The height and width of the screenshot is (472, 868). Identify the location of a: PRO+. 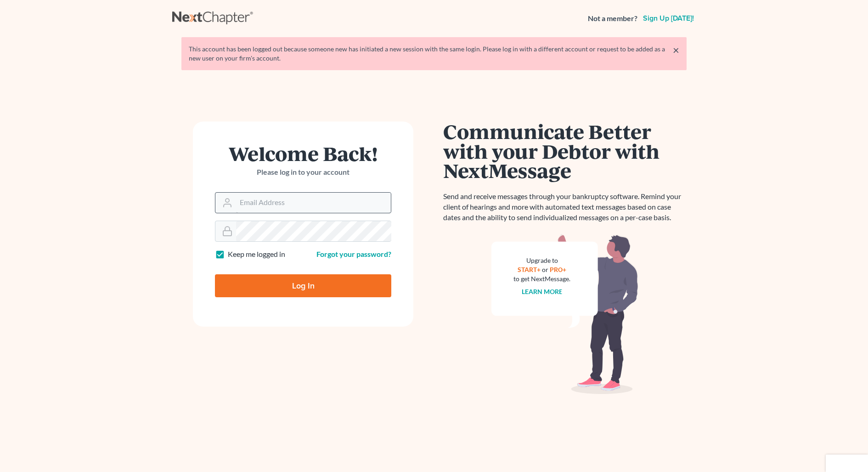
(558, 270).